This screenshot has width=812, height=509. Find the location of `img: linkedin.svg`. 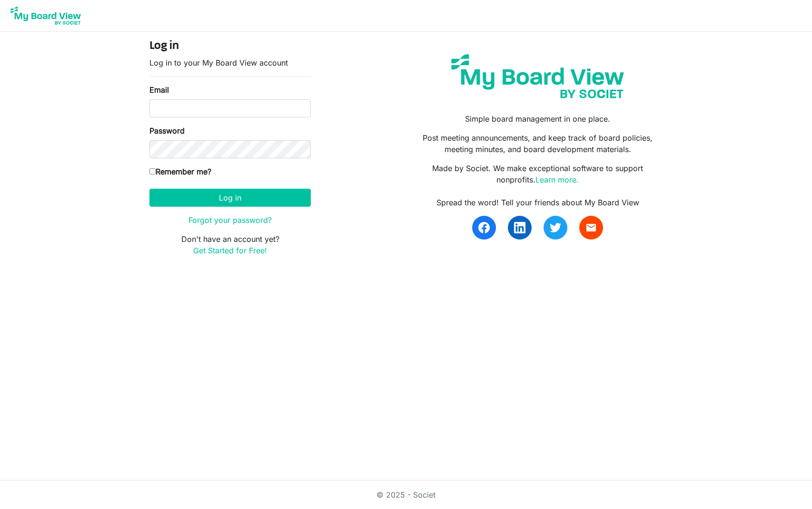

img: linkedin.svg is located at coordinates (519, 228).